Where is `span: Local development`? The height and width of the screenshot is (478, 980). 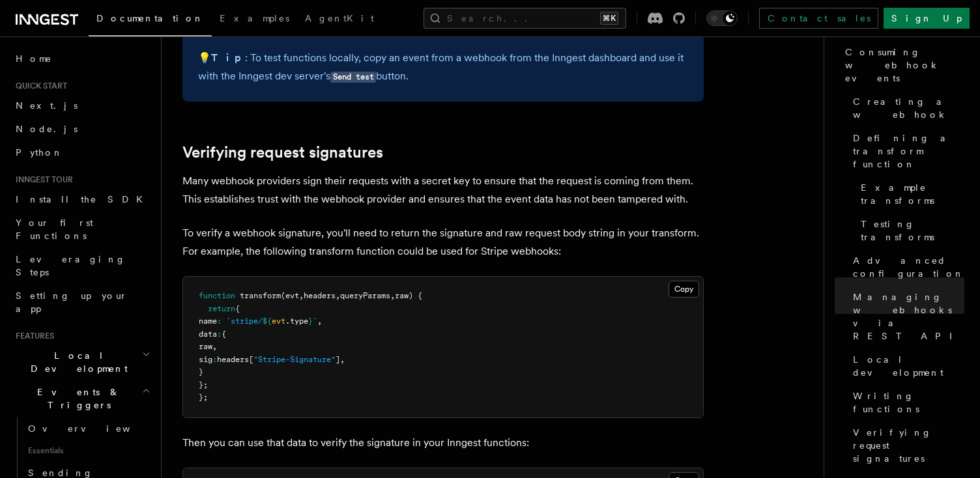 span: Local development is located at coordinates (908, 366).